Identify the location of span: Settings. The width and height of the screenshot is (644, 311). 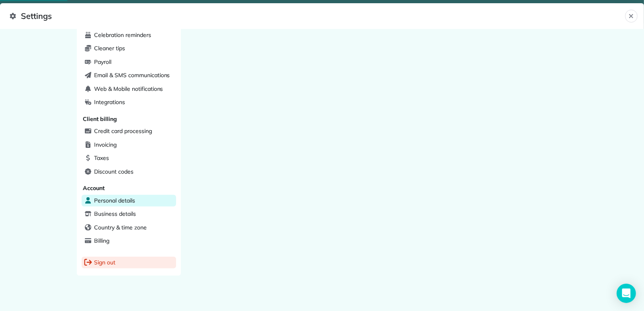
(317, 16).